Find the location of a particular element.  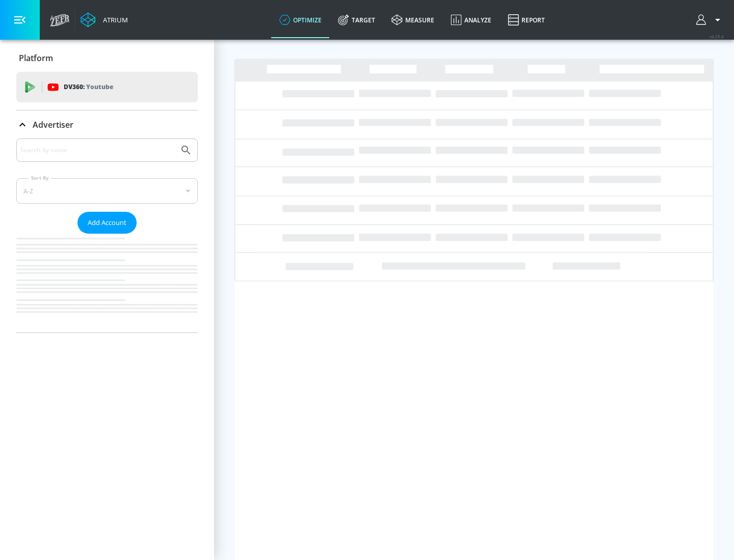

span: v 4.25.4 is located at coordinates (717, 36).